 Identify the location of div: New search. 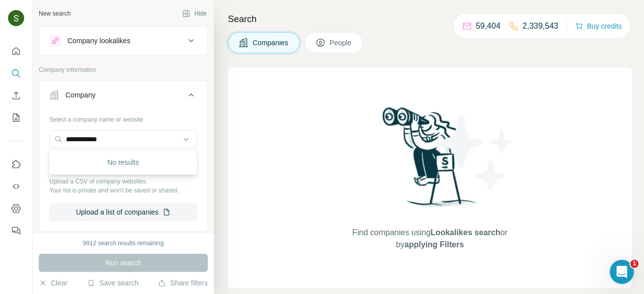
(54, 14).